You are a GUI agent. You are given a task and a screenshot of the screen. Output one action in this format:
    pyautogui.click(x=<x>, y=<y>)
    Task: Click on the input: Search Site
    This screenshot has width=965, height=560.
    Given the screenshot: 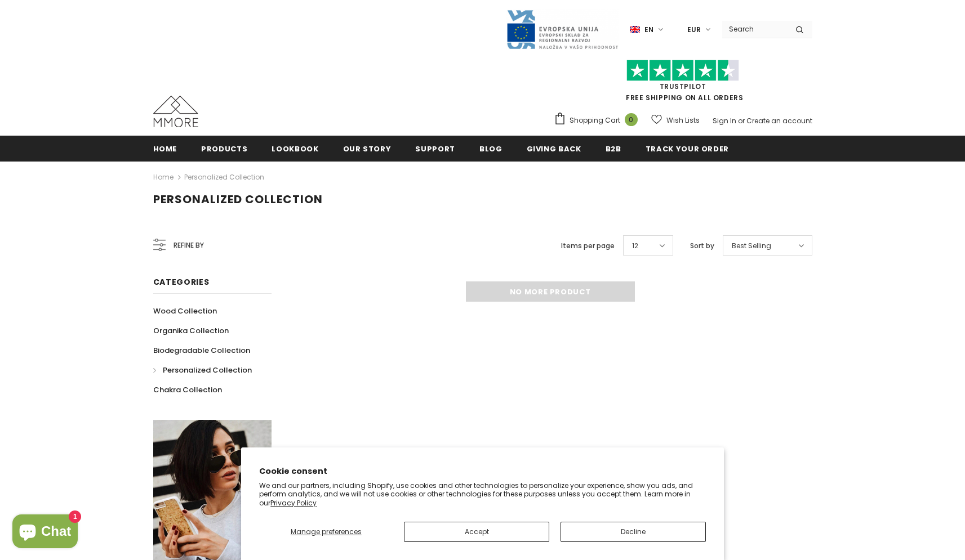 What is the action you would take?
    pyautogui.click(x=755, y=29)
    